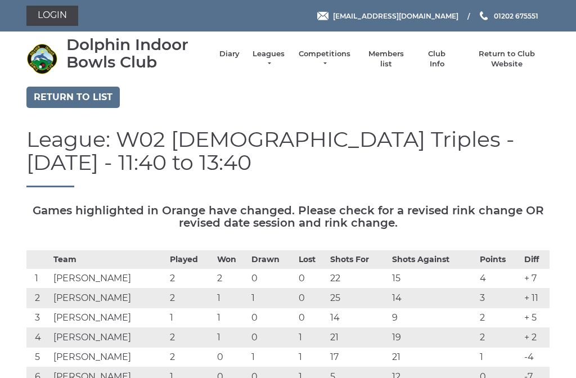  I want to click on div: Dolphin Indoor Bowls Club, so click(137, 53).